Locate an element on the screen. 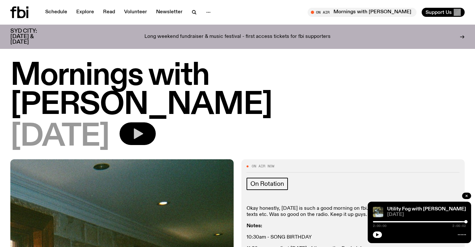 The image size is (475, 247). span: Support Us is located at coordinates (439, 12).